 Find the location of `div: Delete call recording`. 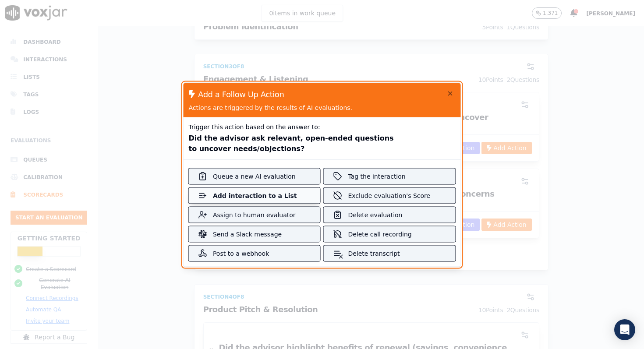

div: Delete call recording is located at coordinates (390, 234).